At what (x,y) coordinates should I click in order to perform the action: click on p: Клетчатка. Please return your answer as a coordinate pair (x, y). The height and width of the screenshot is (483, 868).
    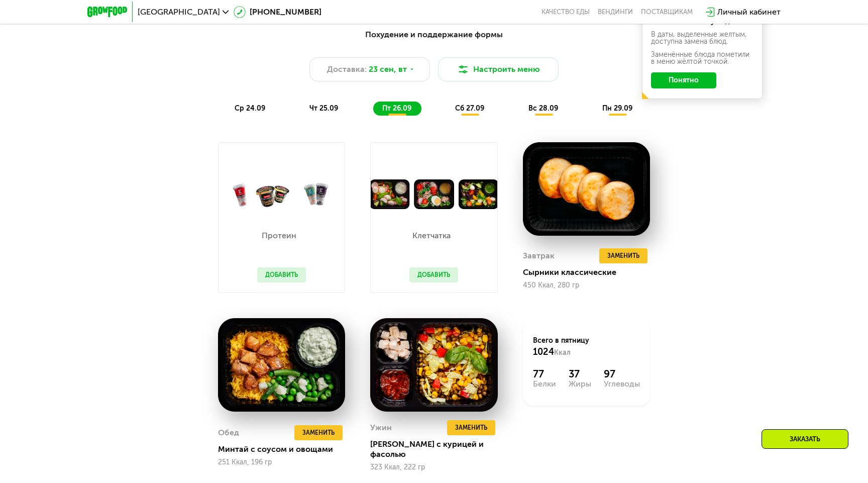
    Looking at the image, I should click on (431, 235).